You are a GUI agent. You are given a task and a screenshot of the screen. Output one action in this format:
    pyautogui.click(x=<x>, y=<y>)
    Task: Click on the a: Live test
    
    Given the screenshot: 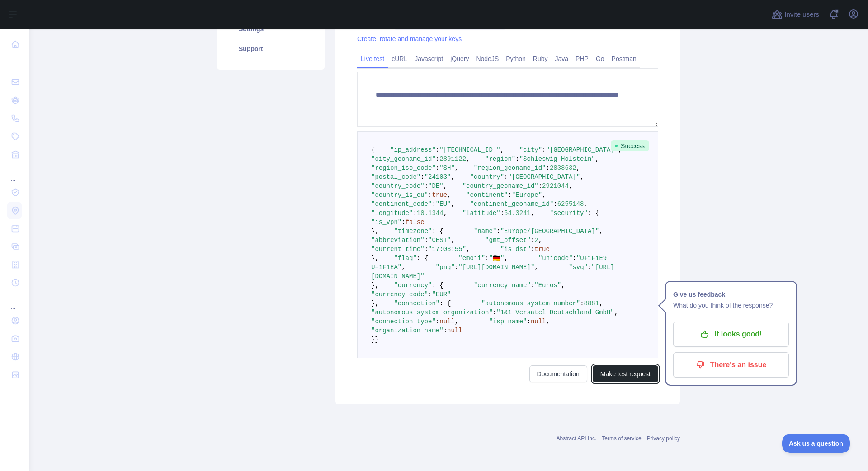 What is the action you would take?
    pyautogui.click(x=373, y=58)
    